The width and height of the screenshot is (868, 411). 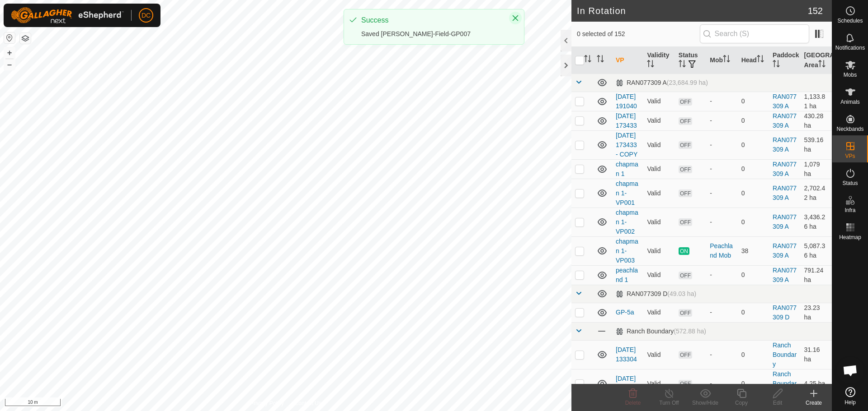 What do you see at coordinates (850, 48) in the screenshot?
I see `span: Notifications` at bounding box center [850, 48].